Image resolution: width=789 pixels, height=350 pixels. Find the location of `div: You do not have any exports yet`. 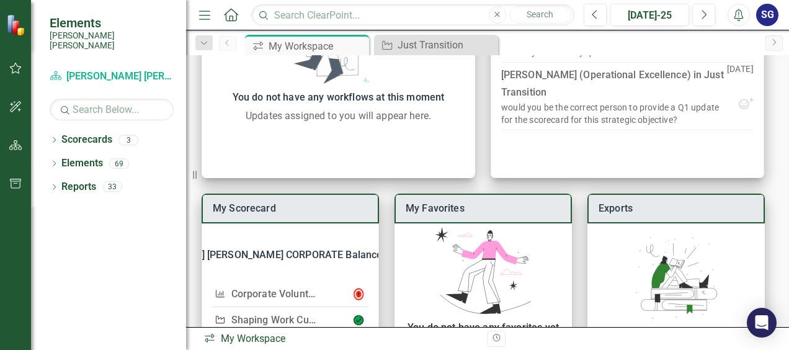

div: You do not have any exports yet is located at coordinates (676, 335).